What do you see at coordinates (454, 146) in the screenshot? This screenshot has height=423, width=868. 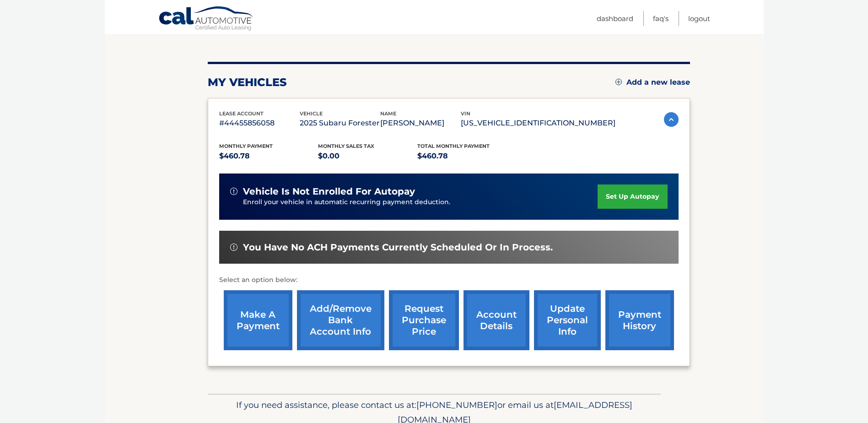 I see `span: Total Monthly Payment` at bounding box center [454, 146].